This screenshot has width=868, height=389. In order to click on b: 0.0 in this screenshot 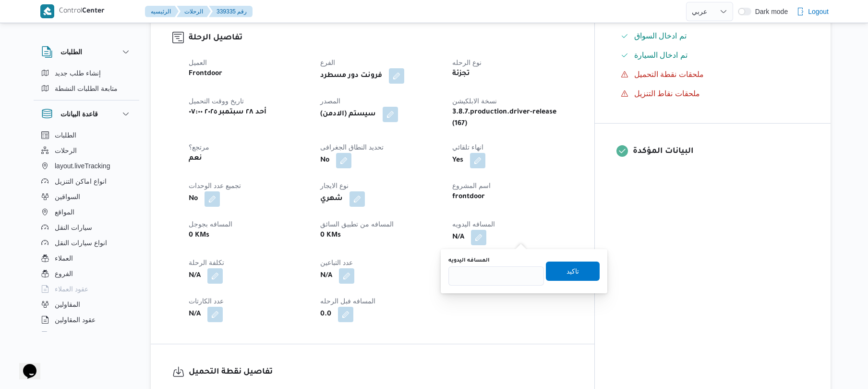, I will do `click(326, 314)`.